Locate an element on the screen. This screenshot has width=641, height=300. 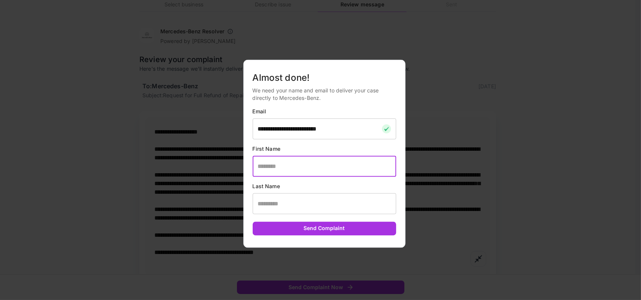
p: First Name is located at coordinates (325, 149).